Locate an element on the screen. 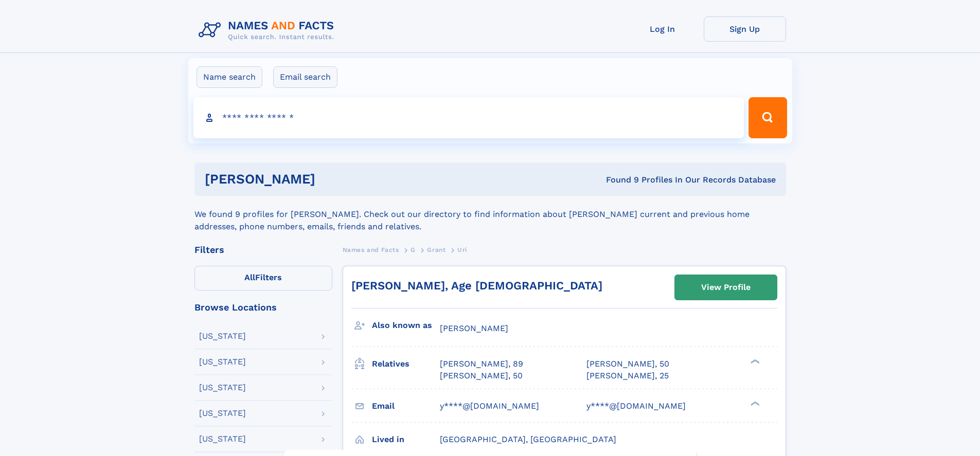 The width and height of the screenshot is (980, 456). img: Logo Names and Facts is located at coordinates (269, 30).